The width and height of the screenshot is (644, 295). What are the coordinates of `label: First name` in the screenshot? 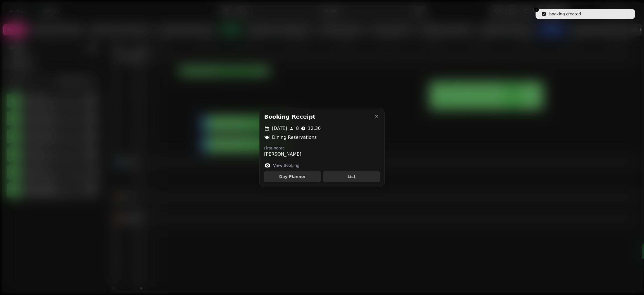 It's located at (282, 148).